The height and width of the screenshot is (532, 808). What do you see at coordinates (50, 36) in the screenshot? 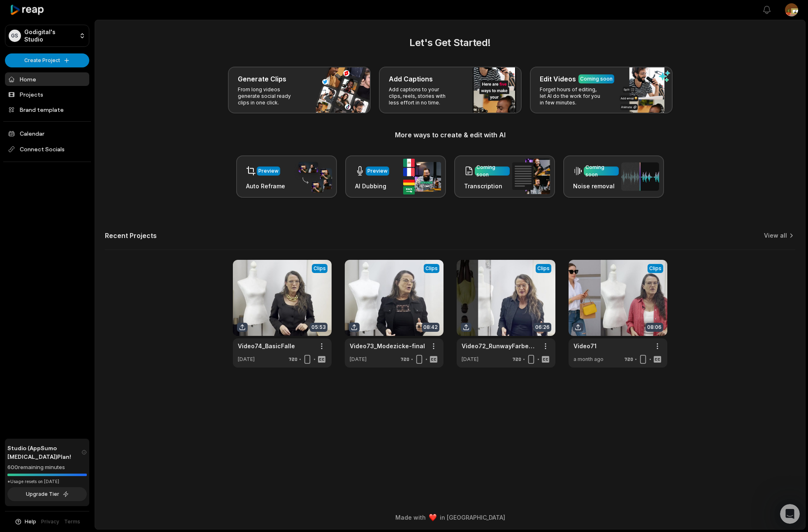
I see `p: Godigital's Studio` at bounding box center [50, 36].